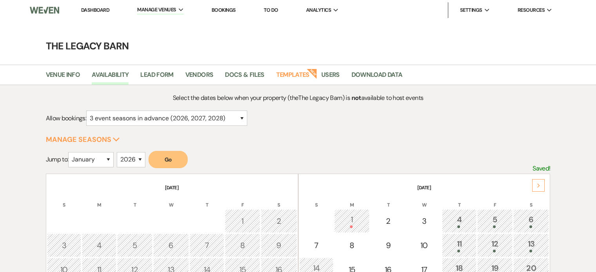  Describe the element at coordinates (377, 77) in the screenshot. I see `a: Download Data` at that location.